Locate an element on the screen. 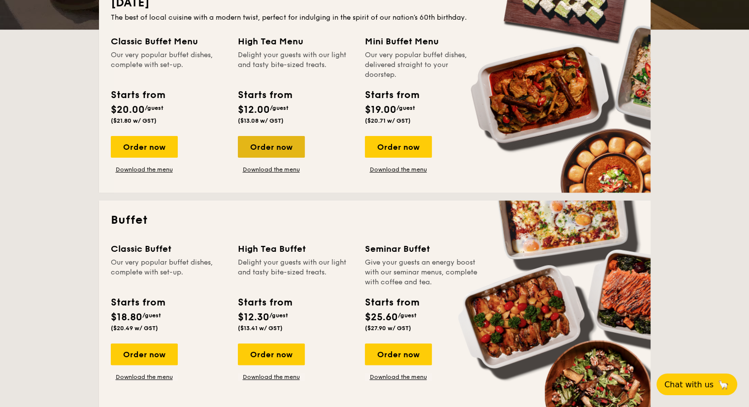  span: ($13.08 w/ GST) is located at coordinates (261, 121).